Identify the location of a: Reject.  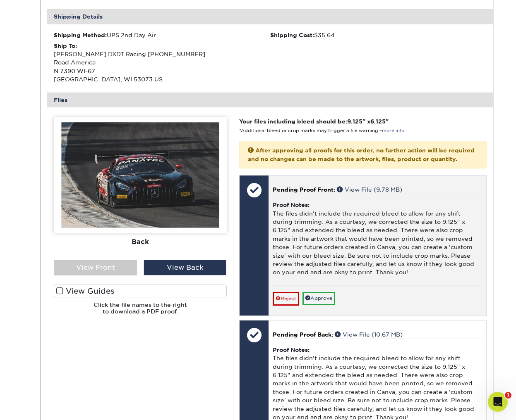
(286, 299).